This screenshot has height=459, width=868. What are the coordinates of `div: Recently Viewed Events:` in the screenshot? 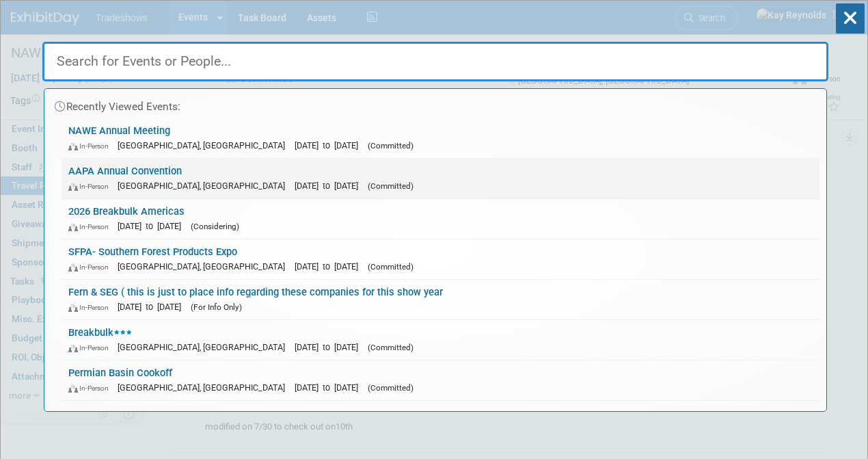 It's located at (435, 103).